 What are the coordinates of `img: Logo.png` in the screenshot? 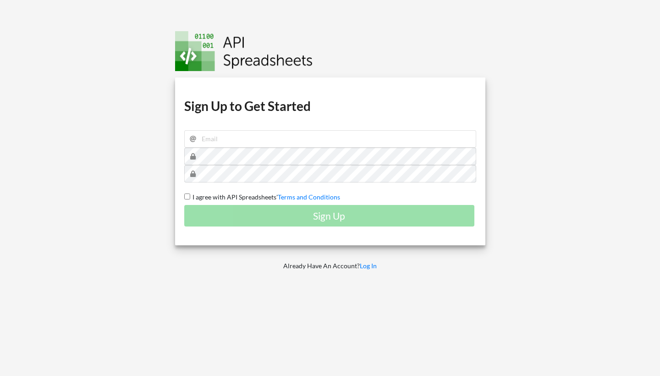 It's located at (244, 51).